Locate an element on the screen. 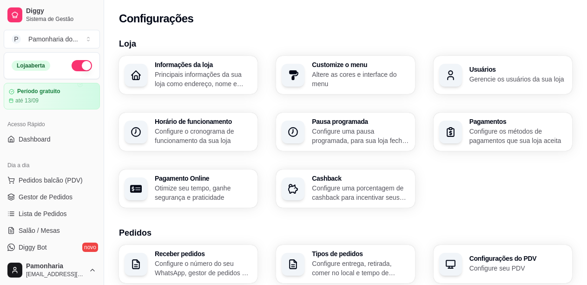  a: Salão / Mesas is located at coordinates (52, 230).